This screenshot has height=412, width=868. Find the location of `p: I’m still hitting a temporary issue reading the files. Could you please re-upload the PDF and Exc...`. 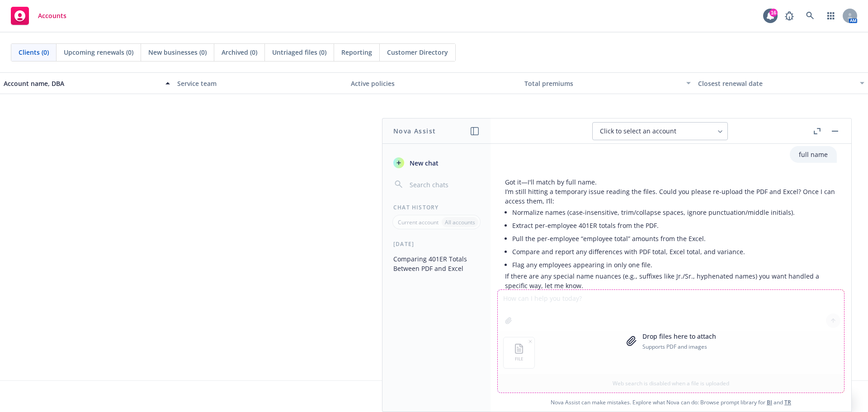

p: I’m still hitting a temporary issue reading the files. Could you please re-upload the PDF and Exc... is located at coordinates (671, 196).